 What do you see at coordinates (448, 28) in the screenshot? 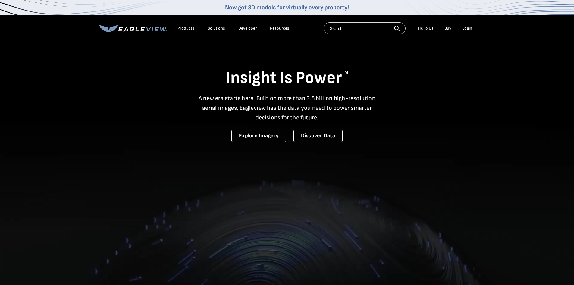
I see `a: Buy` at bounding box center [448, 28].